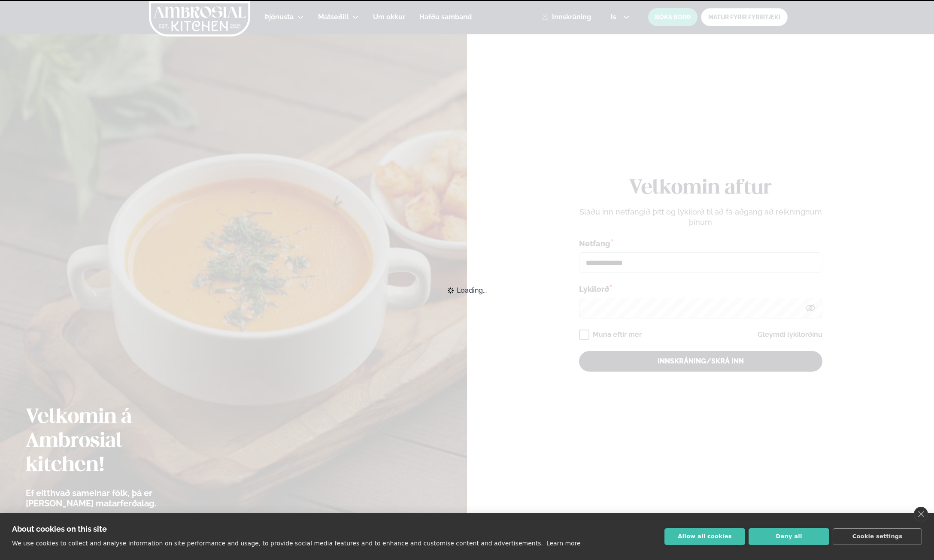 The image size is (934, 560). Describe the element at coordinates (705, 537) in the screenshot. I see `button: Allow all cookies` at that location.